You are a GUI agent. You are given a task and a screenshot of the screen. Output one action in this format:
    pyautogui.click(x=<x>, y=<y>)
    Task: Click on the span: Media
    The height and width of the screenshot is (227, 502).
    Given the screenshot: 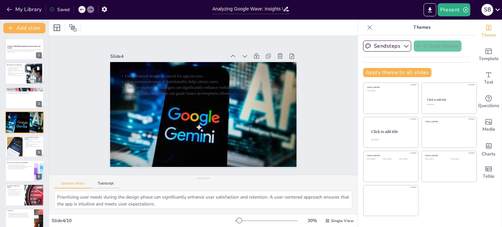 What is the action you would take?
    pyautogui.click(x=489, y=129)
    